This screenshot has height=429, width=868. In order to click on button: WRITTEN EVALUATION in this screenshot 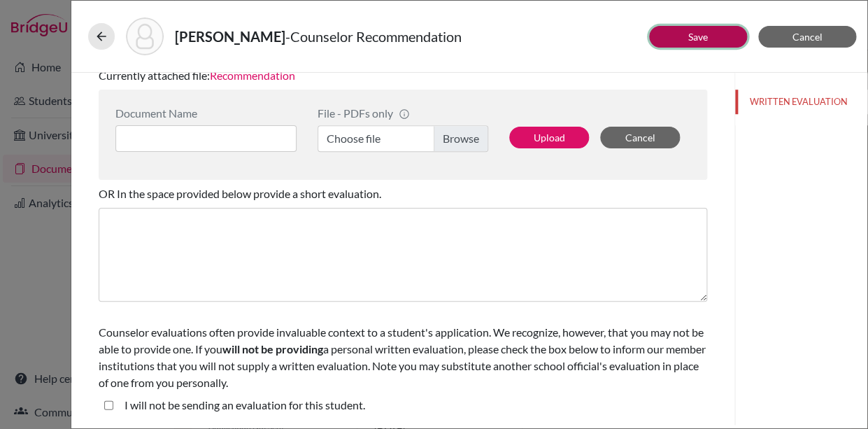, I will do `click(801, 101)`.